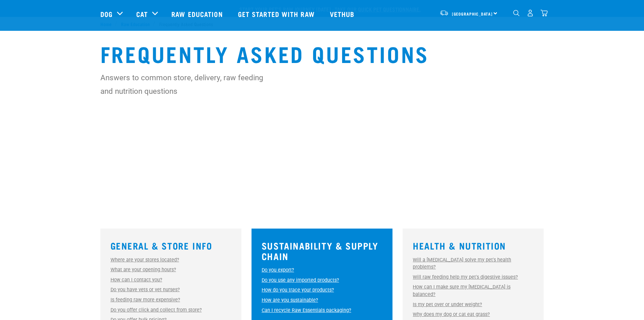 The width and height of the screenshot is (644, 320). I want to click on a: What are your opening hours?, so click(144, 269).